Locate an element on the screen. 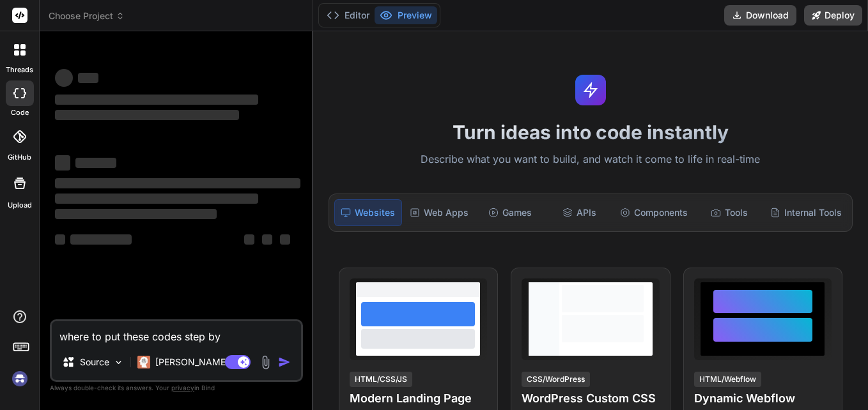 This screenshot has height=410, width=868. div: Tools is located at coordinates (729, 213).